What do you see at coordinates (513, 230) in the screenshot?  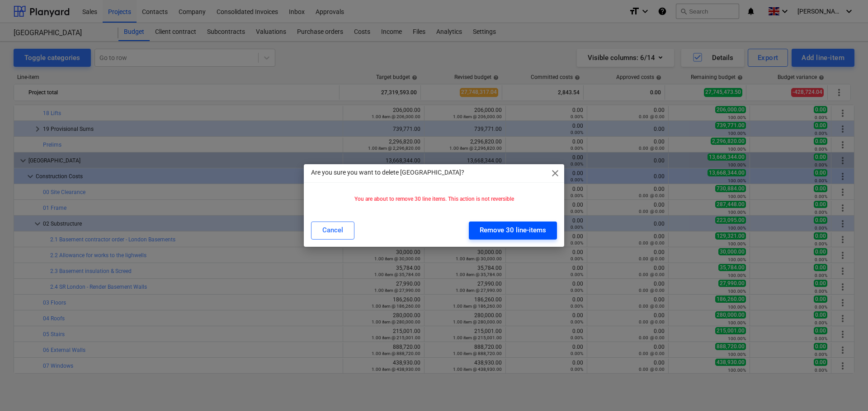 I see `button: Remove 30 line-items` at bounding box center [513, 230].